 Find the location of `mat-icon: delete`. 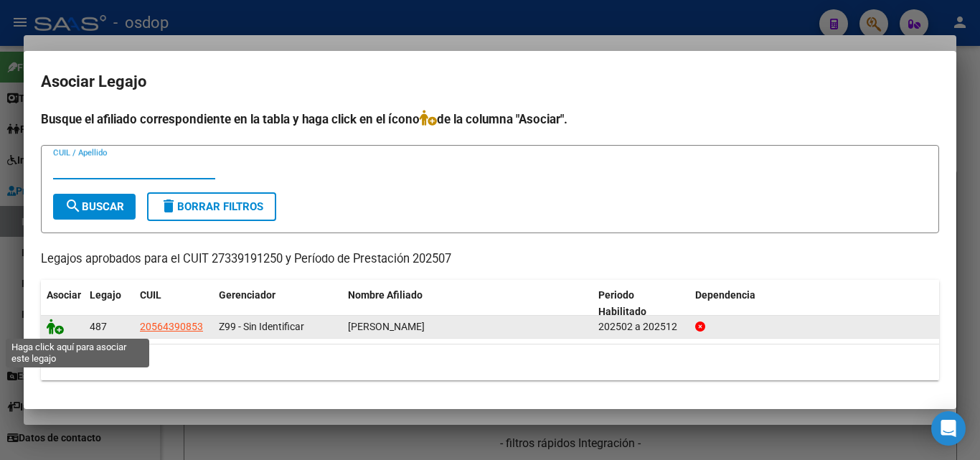

mat-icon: delete is located at coordinates (169, 206).